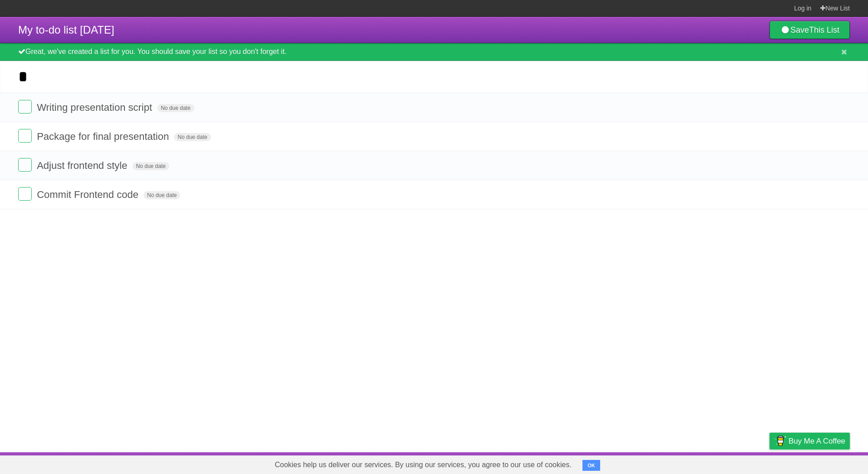  What do you see at coordinates (817, 441) in the screenshot?
I see `span: Buy me a coffee` at bounding box center [817, 441].